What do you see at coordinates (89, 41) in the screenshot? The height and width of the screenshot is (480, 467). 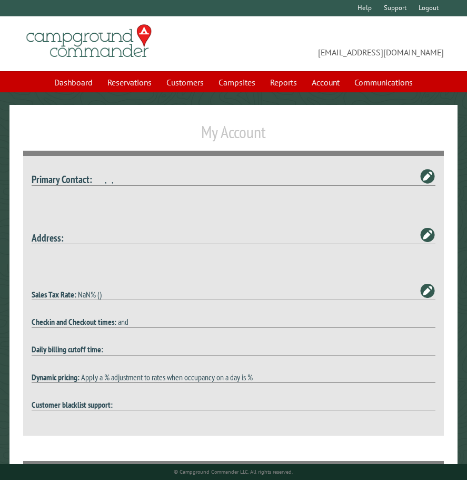 I see `img: Campground Commander` at bounding box center [89, 41].